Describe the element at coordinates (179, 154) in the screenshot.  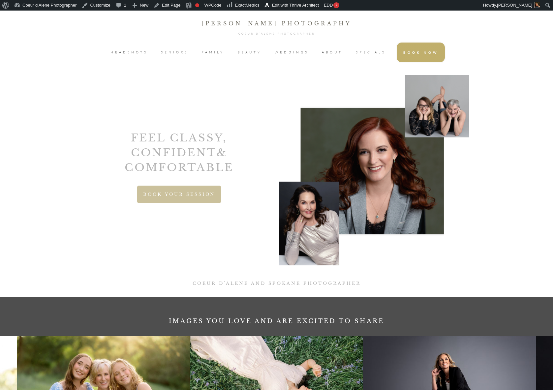
I see `h2: & comfortable` at that location.